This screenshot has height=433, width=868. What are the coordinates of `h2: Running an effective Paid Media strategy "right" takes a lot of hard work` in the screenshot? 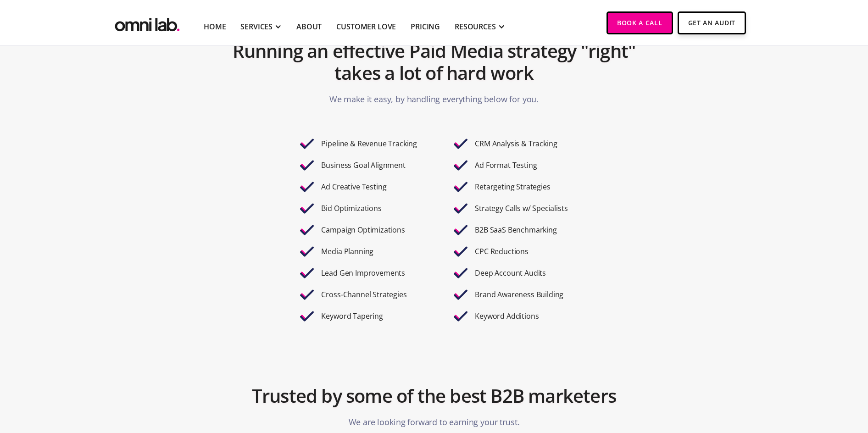 It's located at (434, 62).